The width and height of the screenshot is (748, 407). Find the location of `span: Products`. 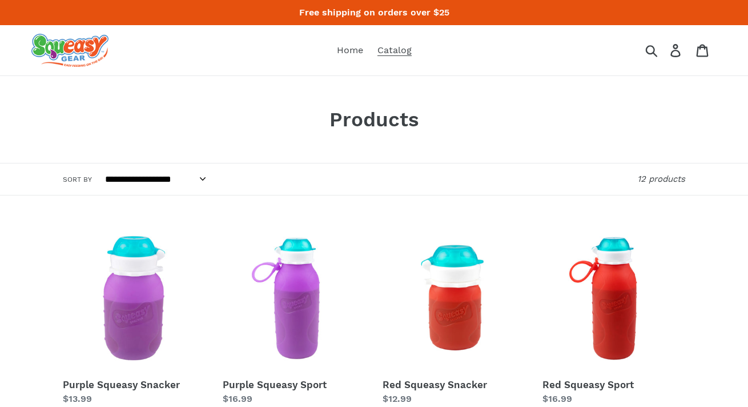

span: Products is located at coordinates (374, 119).